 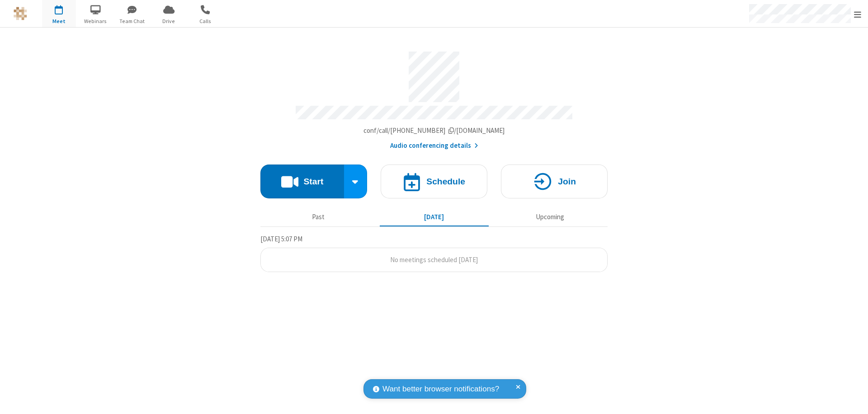 What do you see at coordinates (554, 181) in the screenshot?
I see `button: Join` at bounding box center [554, 181].